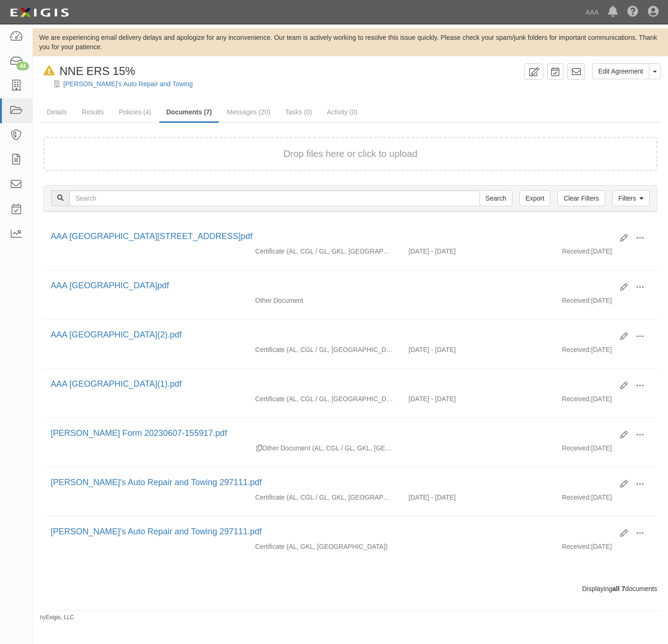 This screenshot has width=668, height=644. I want to click on div: Other Document, so click(325, 300).